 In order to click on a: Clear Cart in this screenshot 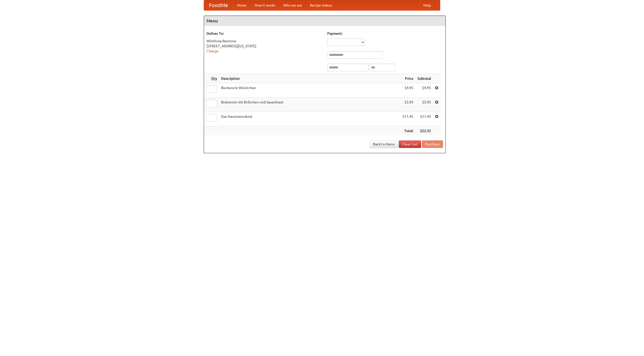, I will do `click(410, 144)`.